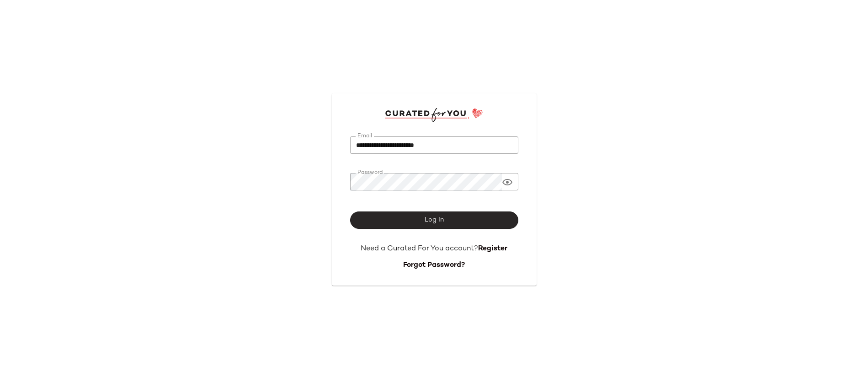 The image size is (868, 379). What do you see at coordinates (434, 220) in the screenshot?
I see `span: Log In` at bounding box center [434, 220].